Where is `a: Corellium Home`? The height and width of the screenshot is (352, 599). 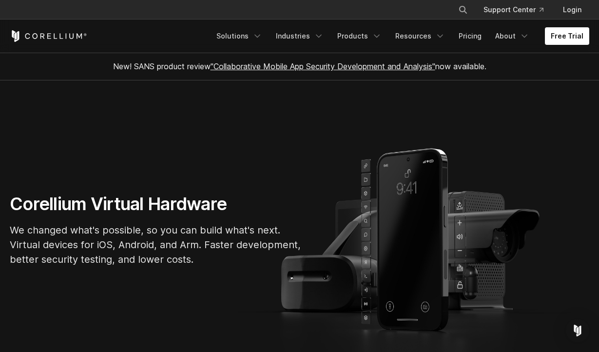 a: Corellium Home is located at coordinates (48, 36).